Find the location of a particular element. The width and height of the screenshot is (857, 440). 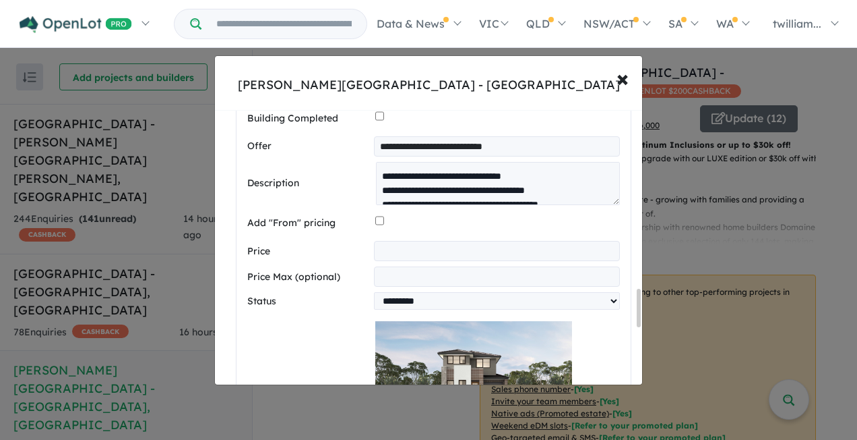

label: Status is located at coordinates (308, 301).